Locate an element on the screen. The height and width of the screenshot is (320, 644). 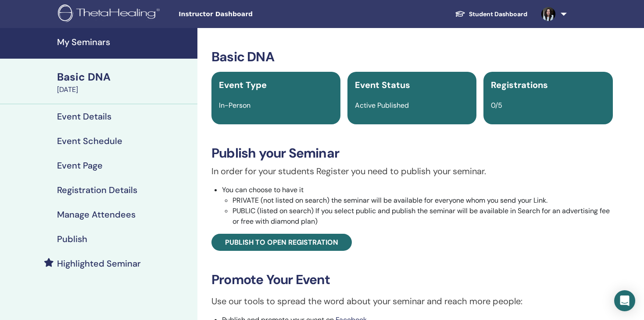
h3: Promote Your Event is located at coordinates (412, 280).